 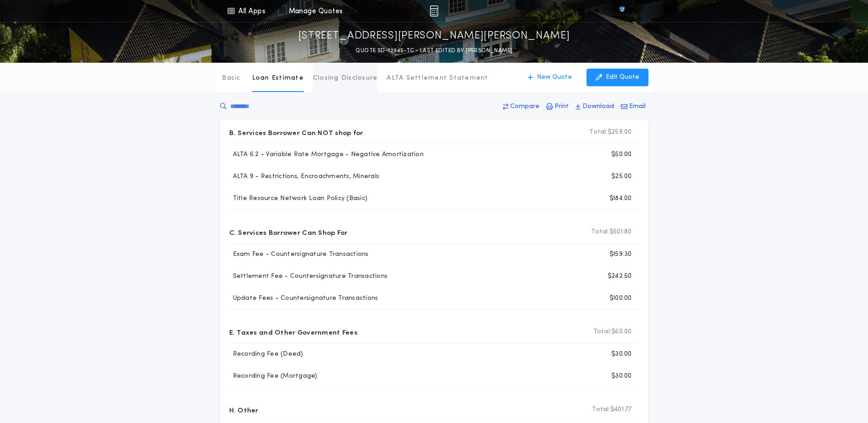 What do you see at coordinates (308, 276) in the screenshot?
I see `p: Settlement Fee - Countersignature Transactions` at bounding box center [308, 276].